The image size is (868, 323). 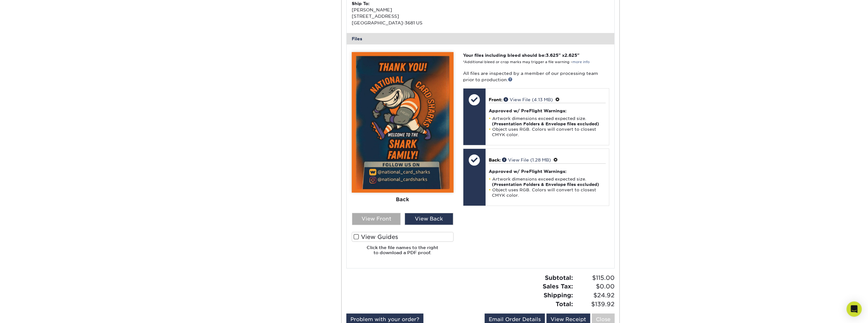 What do you see at coordinates (495, 100) in the screenshot?
I see `span: Front:` at bounding box center [495, 100].